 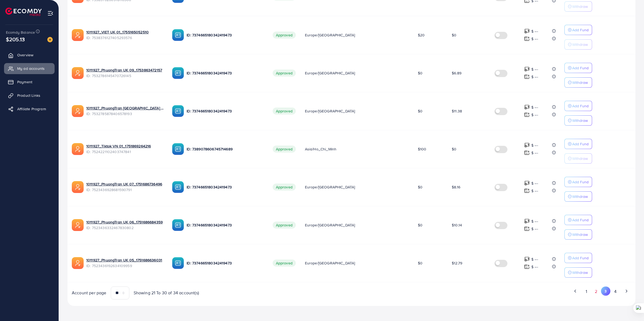 I want to click on div: <span class='underline'>1011927_PhuongTran UK 08_1753863400059</span></br>7532785878406578193, so click(x=125, y=110).